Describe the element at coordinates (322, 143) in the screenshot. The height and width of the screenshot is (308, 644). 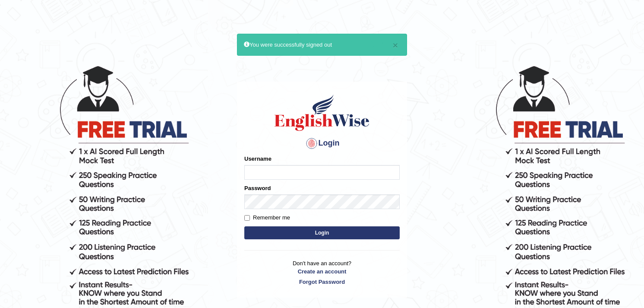
I see `h4: Login` at that location.